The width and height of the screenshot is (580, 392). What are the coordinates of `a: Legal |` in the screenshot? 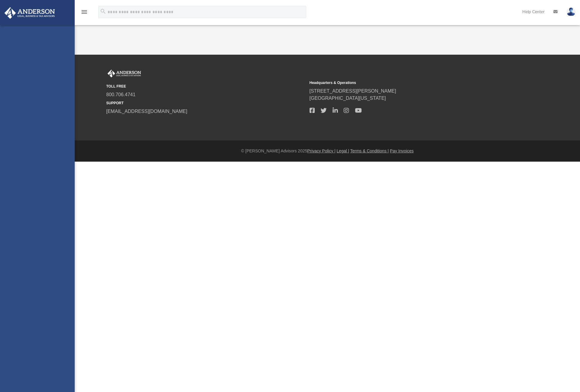 It's located at (343, 151).